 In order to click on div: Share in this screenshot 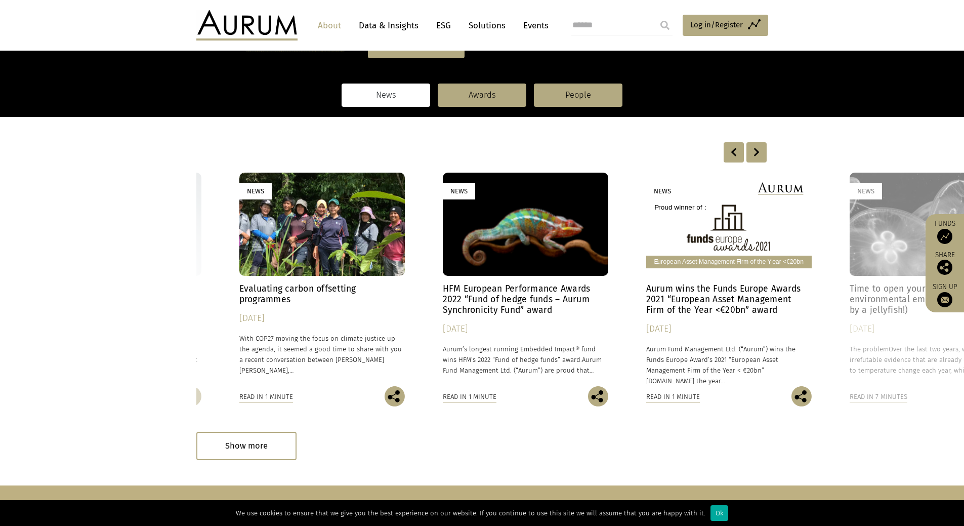, I will do `click(944, 263)`.